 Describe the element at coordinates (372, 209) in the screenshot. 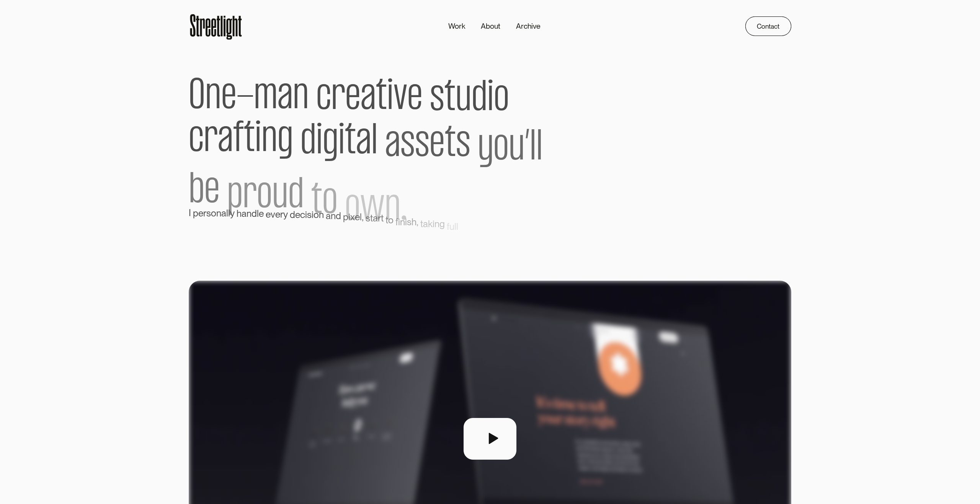

I see `span: w` at that location.